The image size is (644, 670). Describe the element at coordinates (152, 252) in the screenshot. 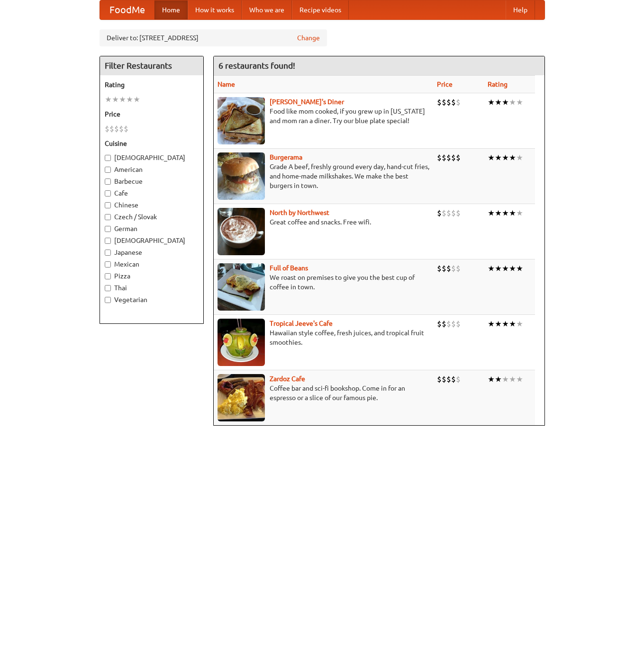

I see `label: Japanese` at that location.